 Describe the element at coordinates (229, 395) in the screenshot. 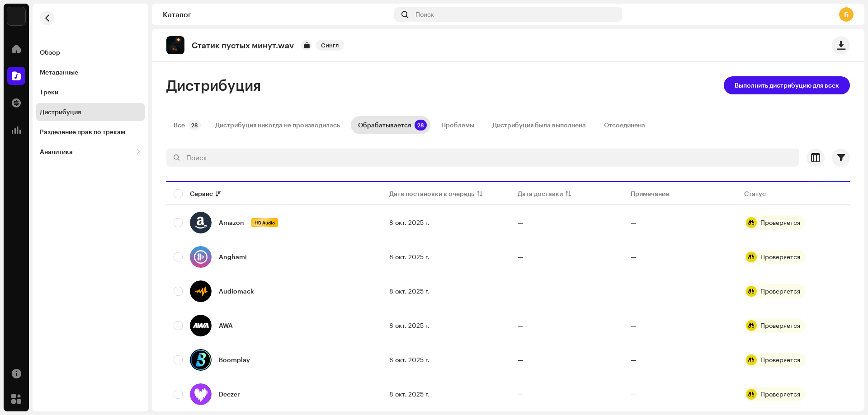

I see `div: Deezer` at that location.